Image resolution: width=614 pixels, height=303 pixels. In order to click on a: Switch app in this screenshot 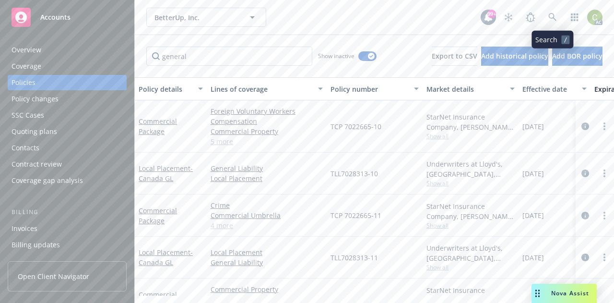, I will do `click(574, 17)`.